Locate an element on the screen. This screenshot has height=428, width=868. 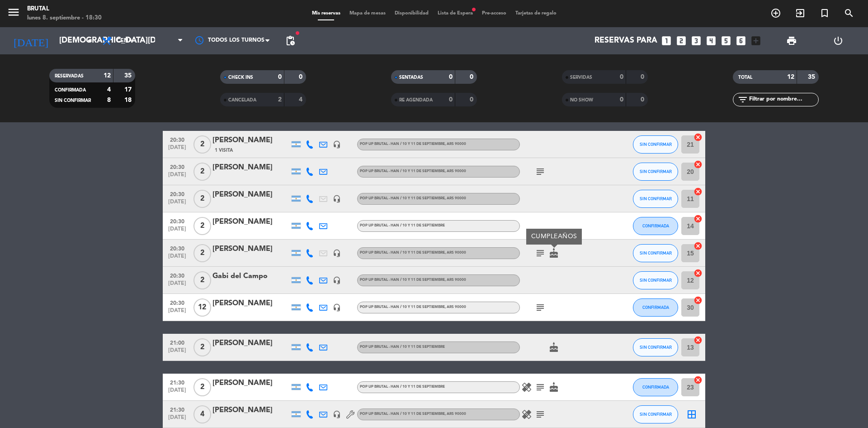
i: looks_one is located at coordinates (667, 41).